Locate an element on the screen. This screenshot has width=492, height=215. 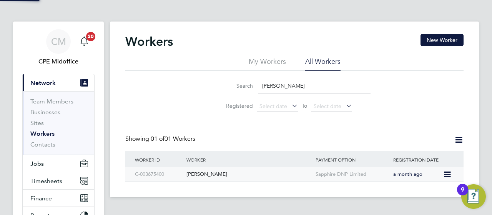
button: Network is located at coordinates (58, 83).